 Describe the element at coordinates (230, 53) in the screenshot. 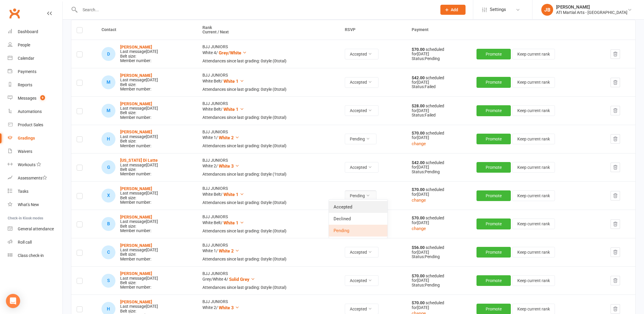

I see `span: Grey/White` at that location.